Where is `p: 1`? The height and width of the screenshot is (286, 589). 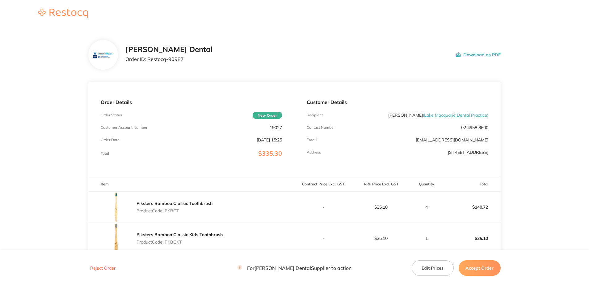
p: 1 is located at coordinates (426, 238).